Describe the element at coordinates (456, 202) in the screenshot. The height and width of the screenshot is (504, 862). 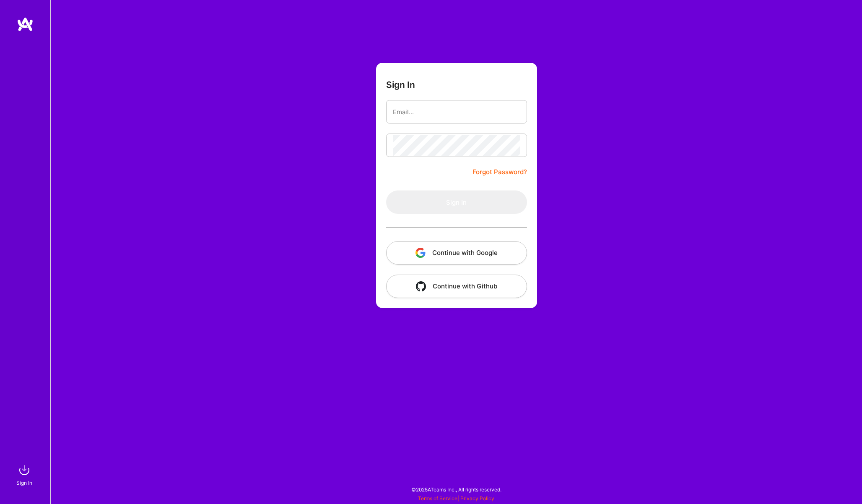
I see `button: Sign In` at that location.